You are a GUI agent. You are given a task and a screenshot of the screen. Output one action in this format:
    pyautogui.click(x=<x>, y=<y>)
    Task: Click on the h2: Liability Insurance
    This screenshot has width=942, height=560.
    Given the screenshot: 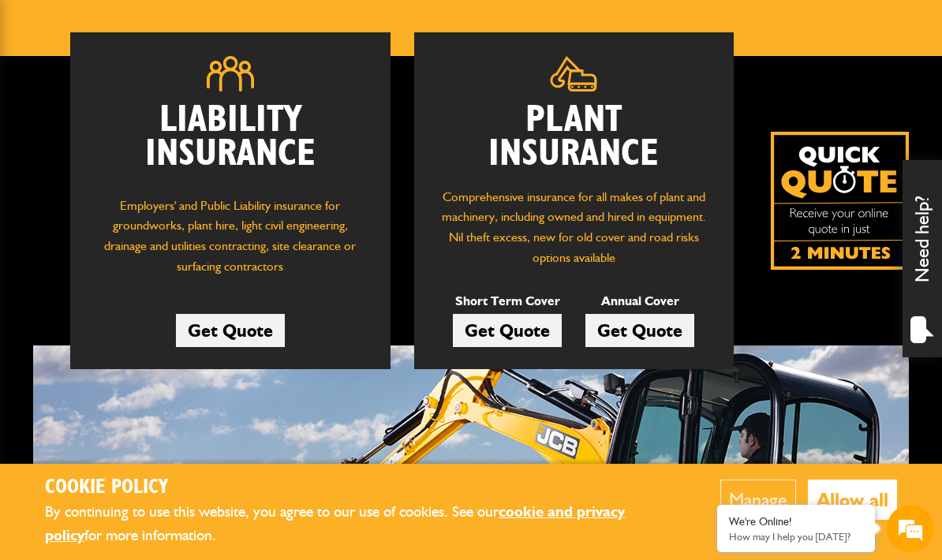 What is the action you would take?
    pyautogui.click(x=230, y=141)
    